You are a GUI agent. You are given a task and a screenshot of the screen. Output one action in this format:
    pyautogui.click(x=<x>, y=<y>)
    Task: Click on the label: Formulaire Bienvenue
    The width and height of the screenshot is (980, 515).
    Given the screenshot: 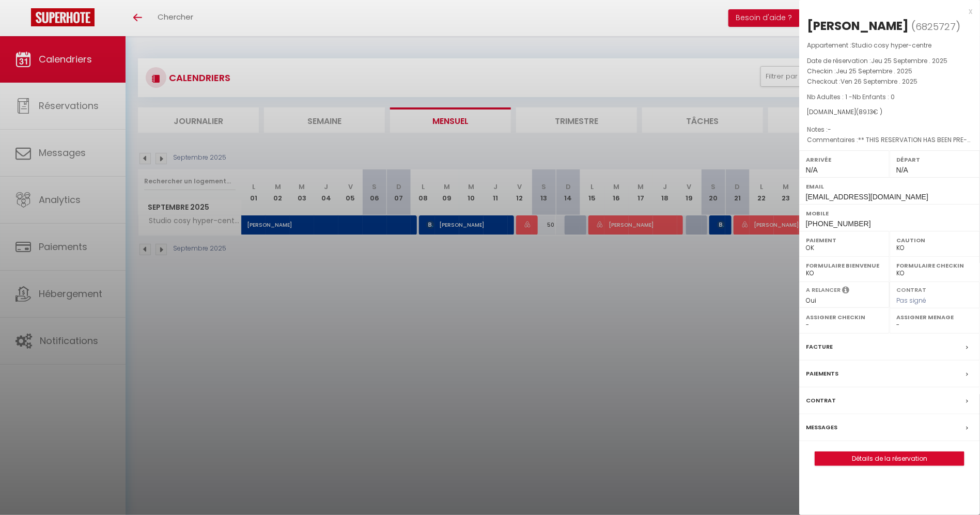 What is the action you would take?
    pyautogui.click(x=845, y=265)
    